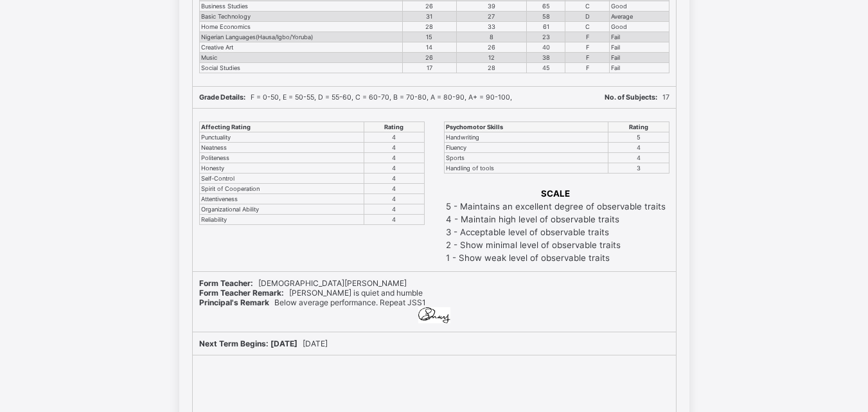  I want to click on td: 27, so click(491, 16).